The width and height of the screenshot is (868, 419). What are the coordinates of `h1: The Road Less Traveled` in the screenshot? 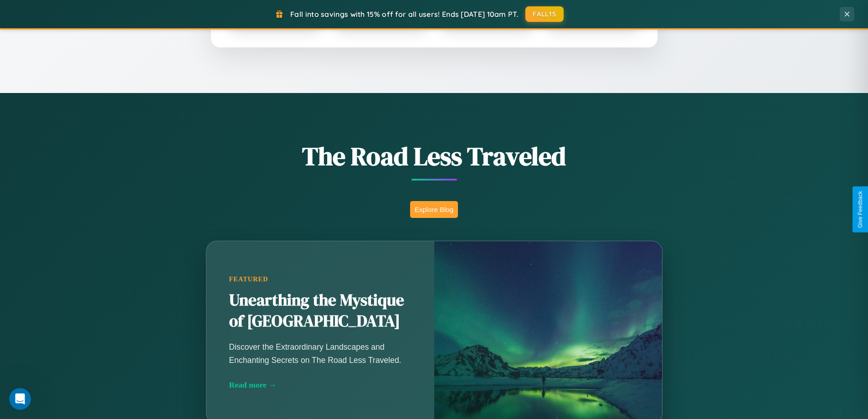 It's located at (434, 156).